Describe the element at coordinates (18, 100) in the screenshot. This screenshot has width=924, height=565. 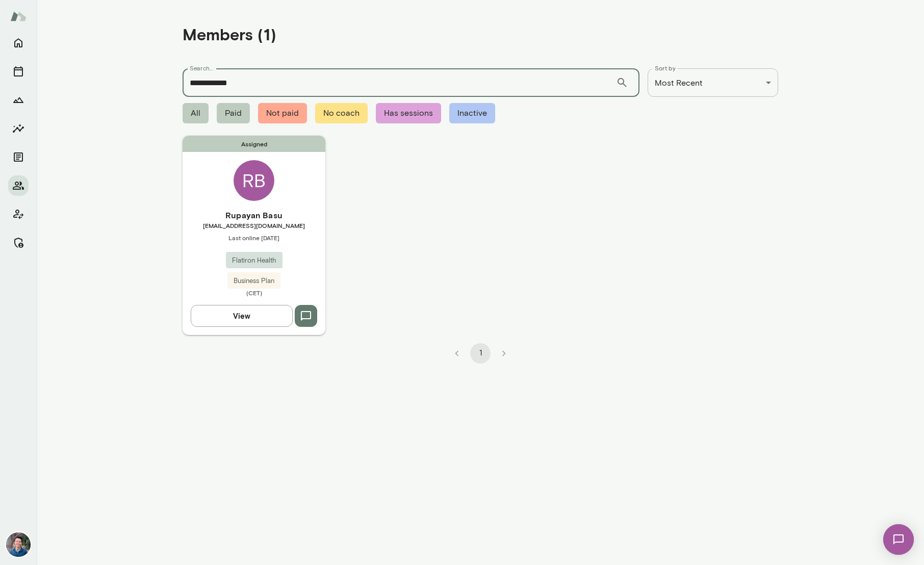
I see `button: Growth Plan` at that location.